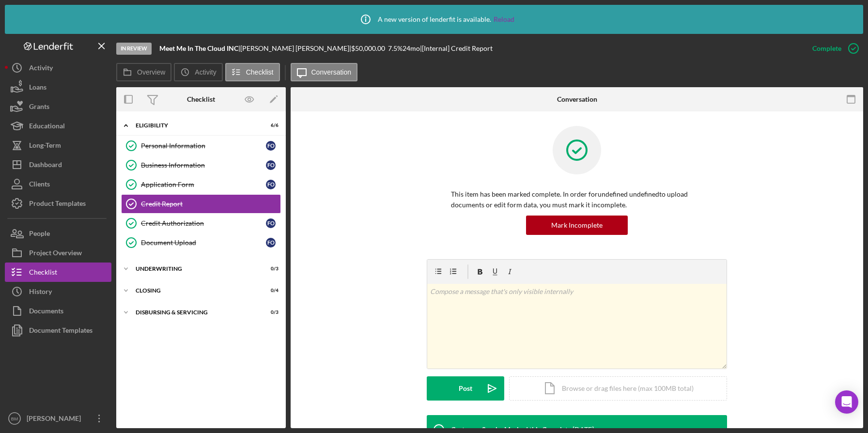 Image resolution: width=868 pixels, height=433 pixels. I want to click on button: Loans, so click(58, 87).